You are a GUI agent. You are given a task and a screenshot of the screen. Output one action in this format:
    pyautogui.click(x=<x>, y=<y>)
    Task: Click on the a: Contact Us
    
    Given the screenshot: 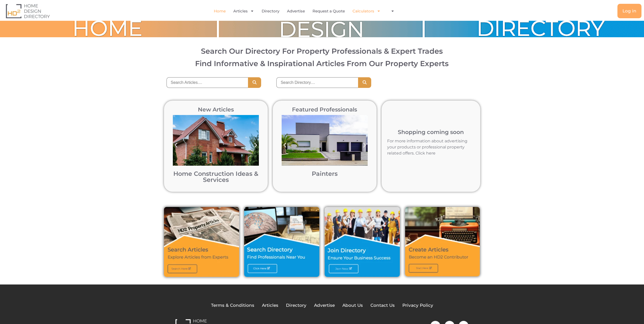 What is the action you would take?
    pyautogui.click(x=383, y=305)
    